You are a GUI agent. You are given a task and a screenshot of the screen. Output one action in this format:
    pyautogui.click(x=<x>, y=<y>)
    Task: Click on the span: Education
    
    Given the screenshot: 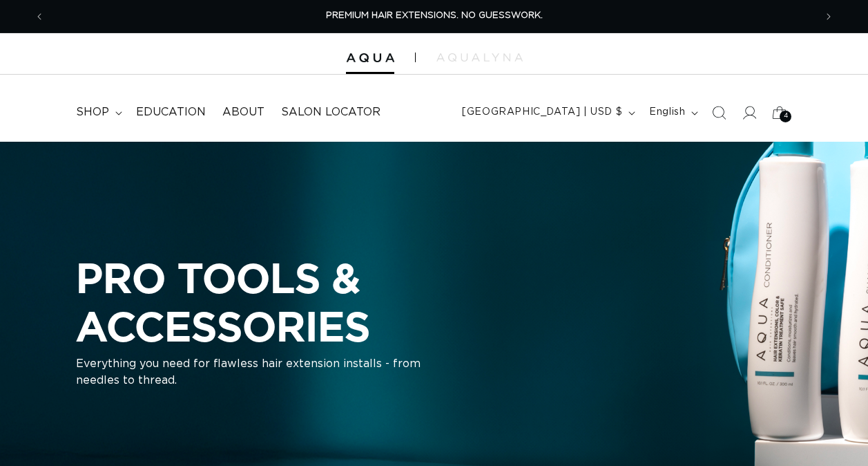 What is the action you would take?
    pyautogui.click(x=171, y=112)
    